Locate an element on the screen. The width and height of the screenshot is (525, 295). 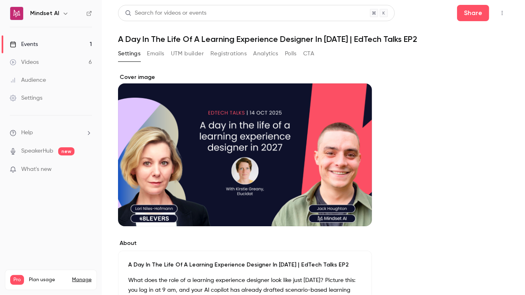
button: Registrations is located at coordinates (228, 54).